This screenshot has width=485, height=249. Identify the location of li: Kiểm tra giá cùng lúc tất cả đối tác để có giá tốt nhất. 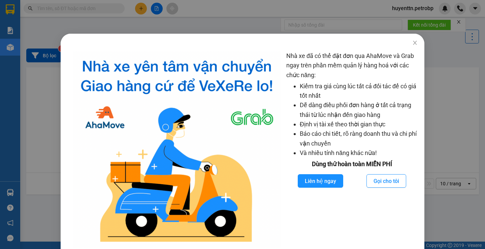
(359, 91).